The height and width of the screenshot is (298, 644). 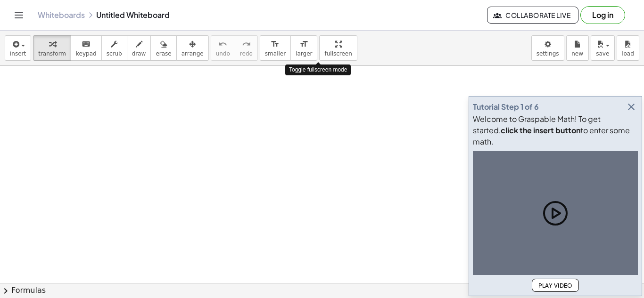 What do you see at coordinates (246, 44) in the screenshot?
I see `i: redo` at bounding box center [246, 44].